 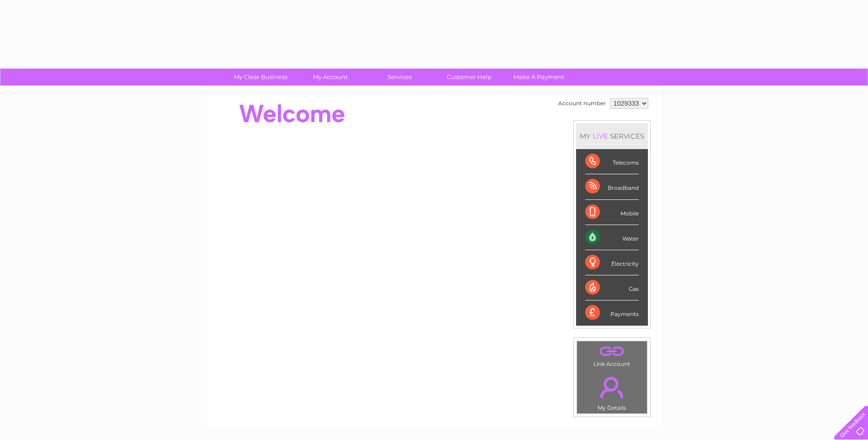 I want to click on td: Account number, so click(x=582, y=104).